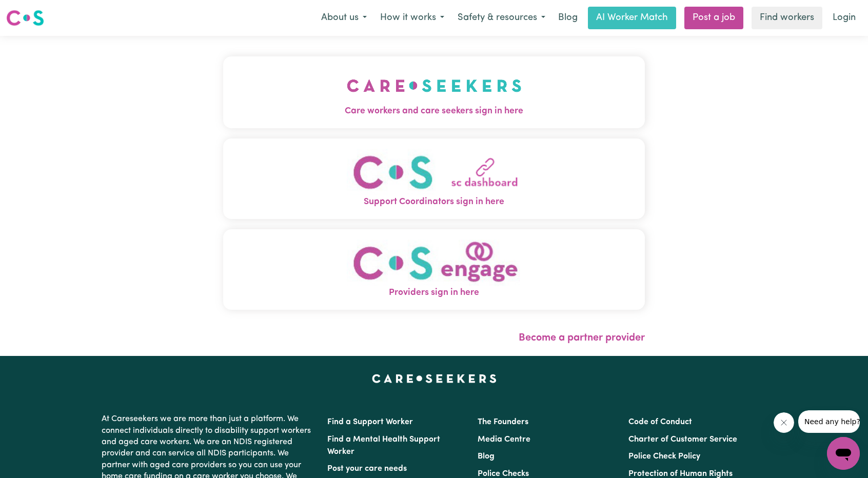  Describe the element at coordinates (370, 422) in the screenshot. I see `a: Find a Support Worker` at that location.